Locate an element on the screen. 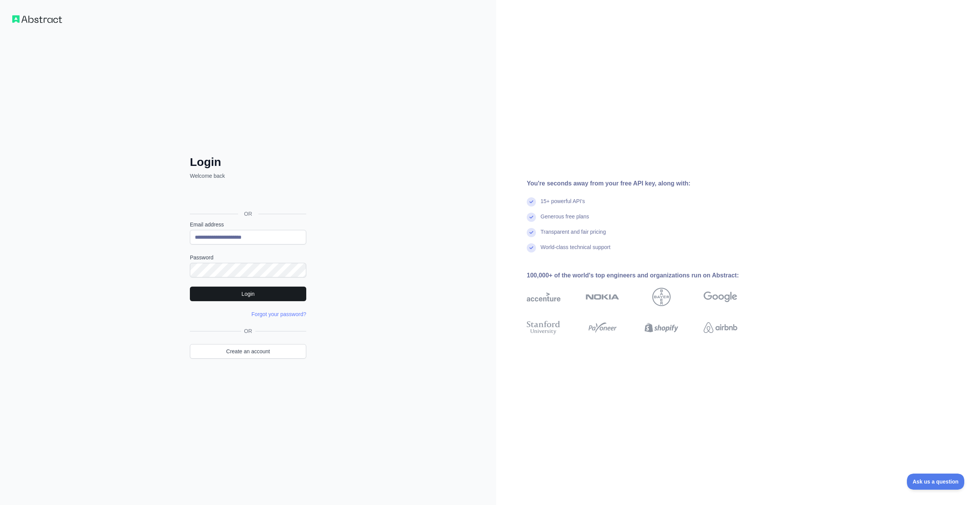 The width and height of the screenshot is (980, 505). img: stanford university is located at coordinates (544, 327).